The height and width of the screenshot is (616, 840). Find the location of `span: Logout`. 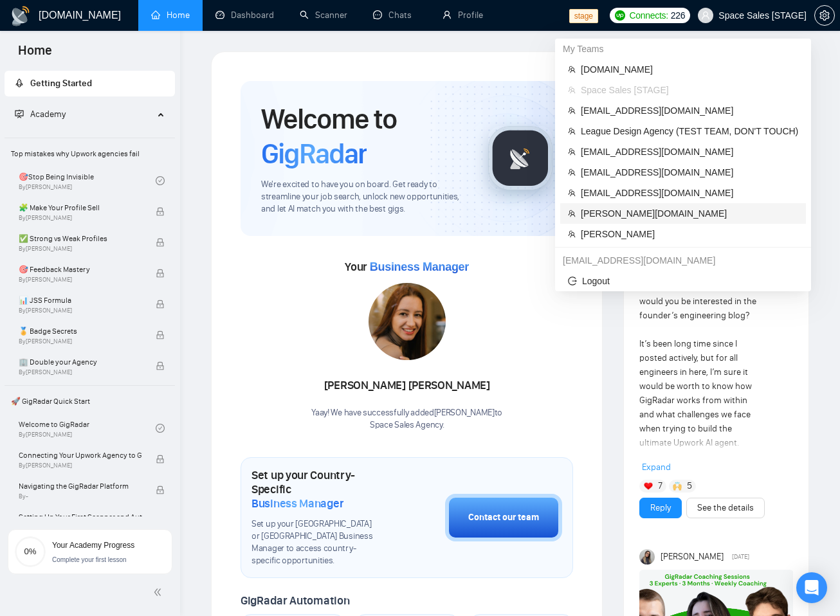

span: Logout is located at coordinates (683, 281).